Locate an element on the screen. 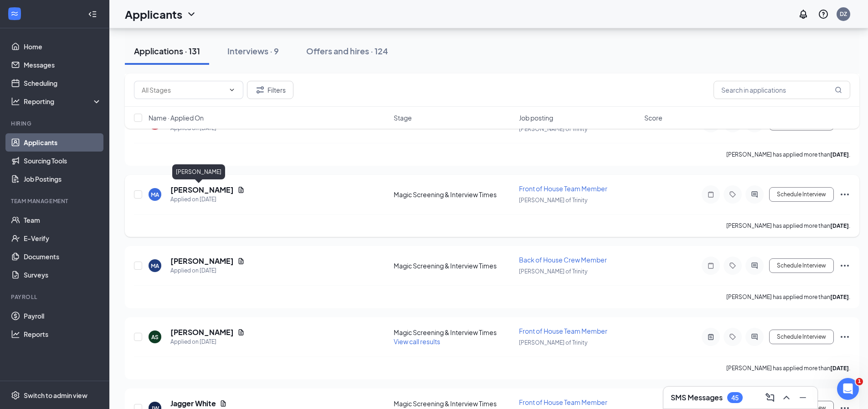 The image size is (868, 409). a: Scheduling is located at coordinates (63, 83).